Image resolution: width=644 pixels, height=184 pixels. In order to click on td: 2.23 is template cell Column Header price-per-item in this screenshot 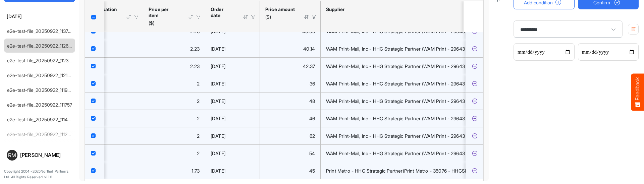, I will do `click(174, 66)`.